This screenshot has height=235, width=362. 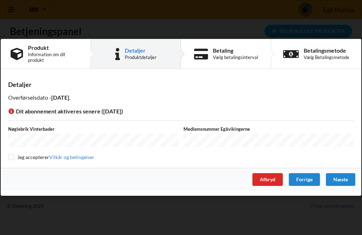 I want to click on div: Information om dit produkt, so click(x=54, y=58).